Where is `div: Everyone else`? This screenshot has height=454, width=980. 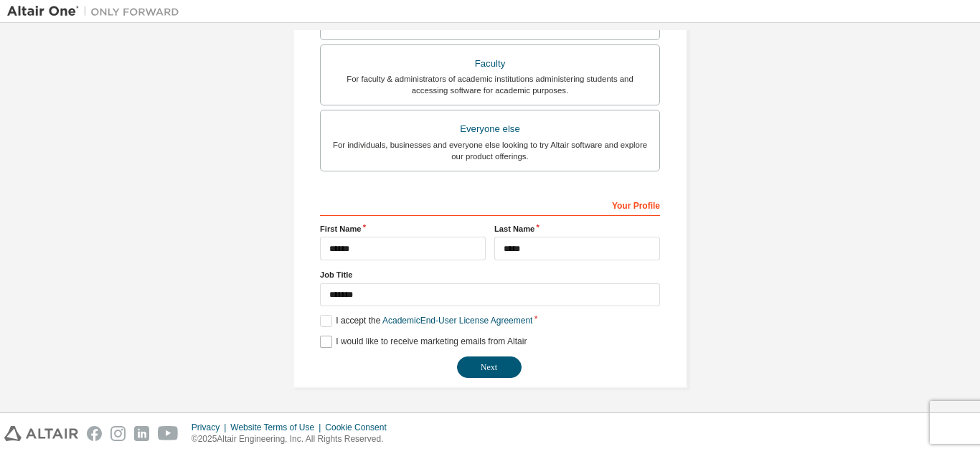 div: Everyone else is located at coordinates (490, 129).